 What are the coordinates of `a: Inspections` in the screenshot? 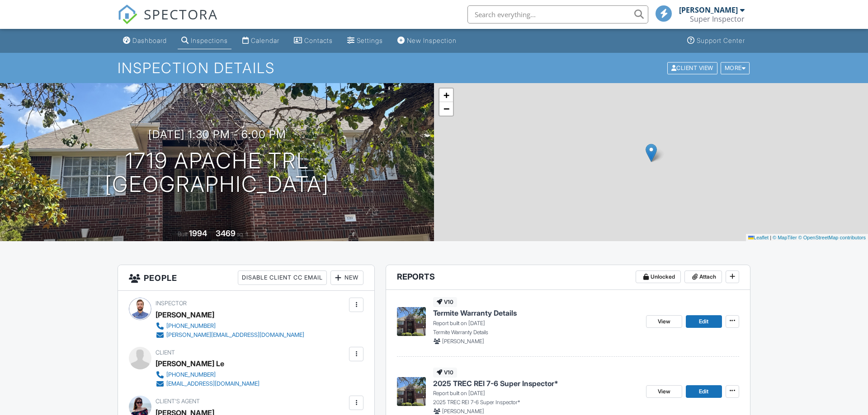 It's located at (204, 41).